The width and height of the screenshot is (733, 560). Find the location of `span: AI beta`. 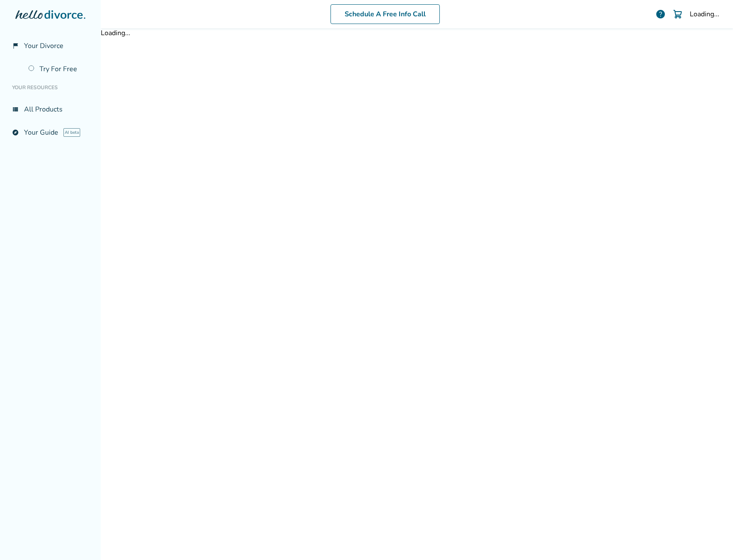

span: AI beta is located at coordinates (72, 133).